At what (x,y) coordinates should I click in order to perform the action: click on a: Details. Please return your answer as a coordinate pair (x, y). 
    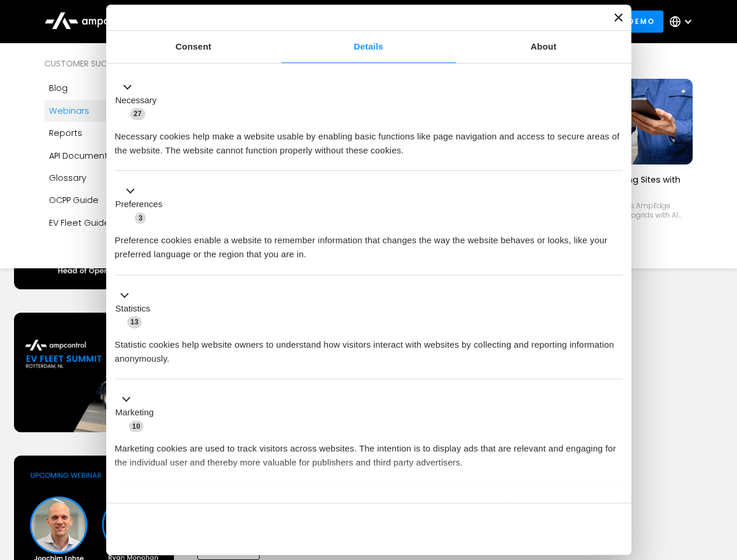
    Looking at the image, I should click on (369, 47).